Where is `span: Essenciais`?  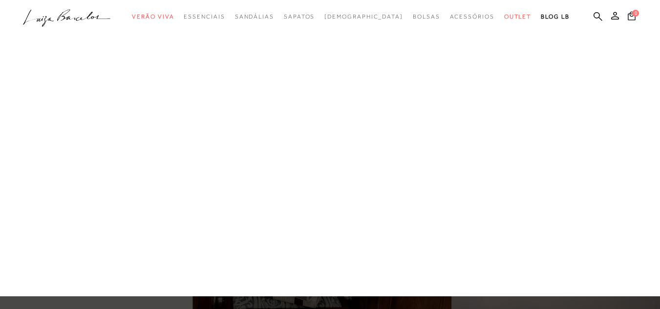
span: Essenciais is located at coordinates (204, 17).